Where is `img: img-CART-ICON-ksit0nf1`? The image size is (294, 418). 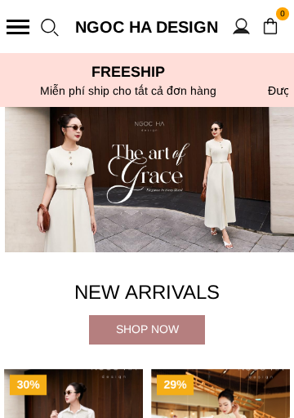 img: img-CART-ICON-ksit0nf1 is located at coordinates (270, 26).